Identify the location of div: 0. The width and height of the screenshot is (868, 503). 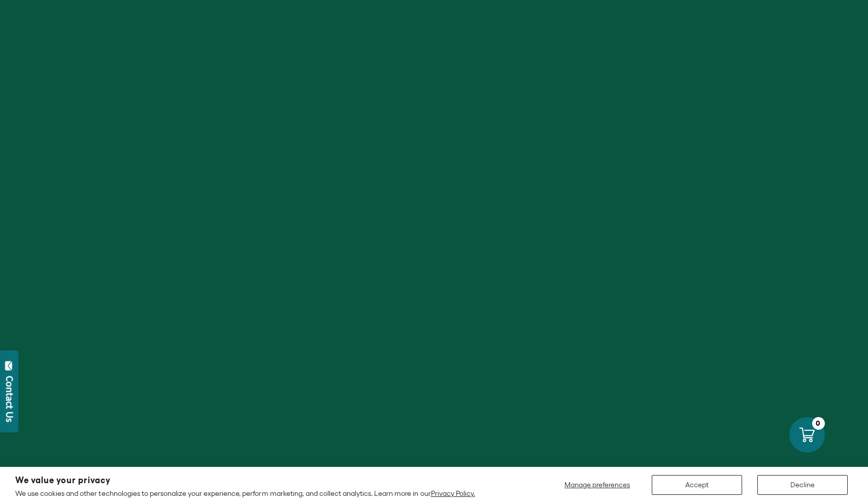
(818, 423).